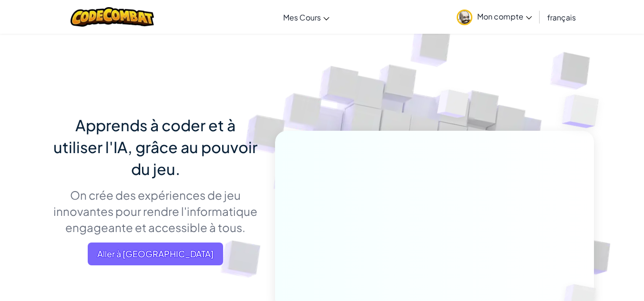  I want to click on span: Mon compte, so click(504, 16).